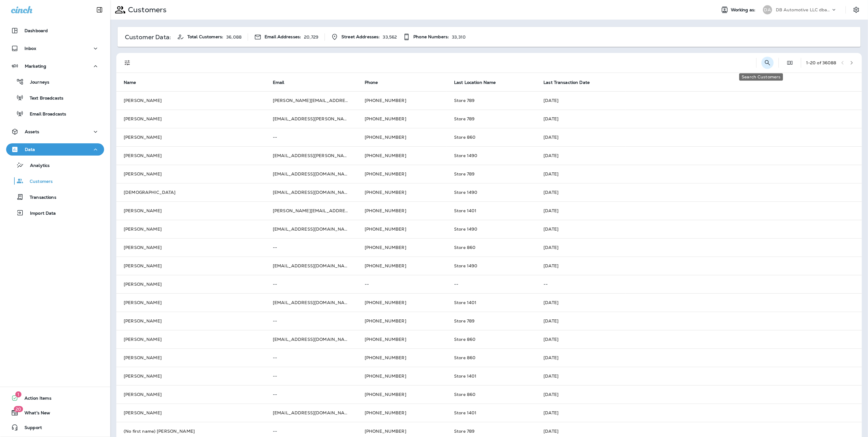 This screenshot has height=437, width=868. Describe the element at coordinates (36, 31) in the screenshot. I see `p: Dashboard` at that location.